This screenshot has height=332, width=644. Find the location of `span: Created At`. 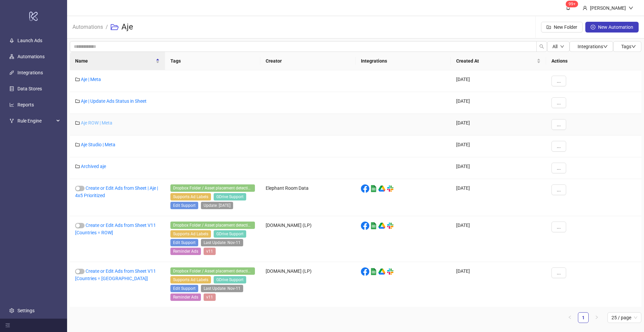

span: Created At is located at coordinates (495, 61).